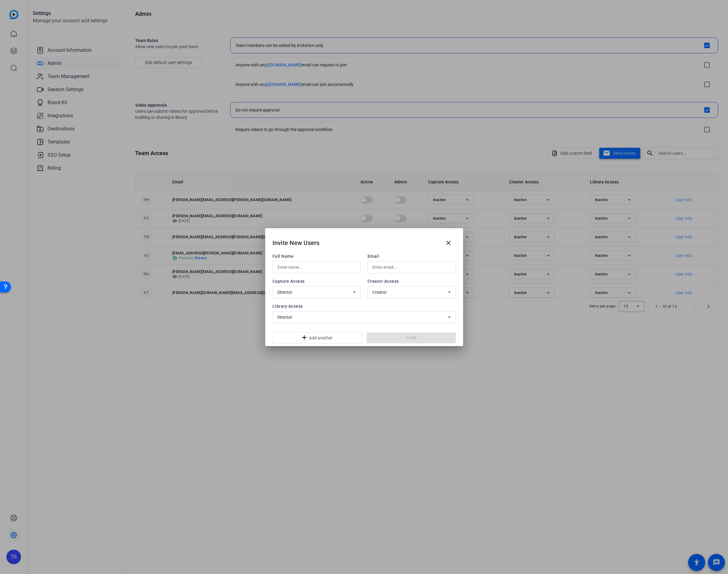 The image size is (728, 574). What do you see at coordinates (364, 306) in the screenshot?
I see `span: Library Access` at bounding box center [364, 306].